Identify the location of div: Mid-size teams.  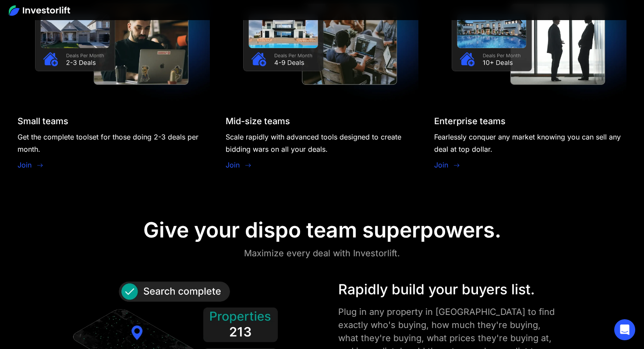
(257, 122).